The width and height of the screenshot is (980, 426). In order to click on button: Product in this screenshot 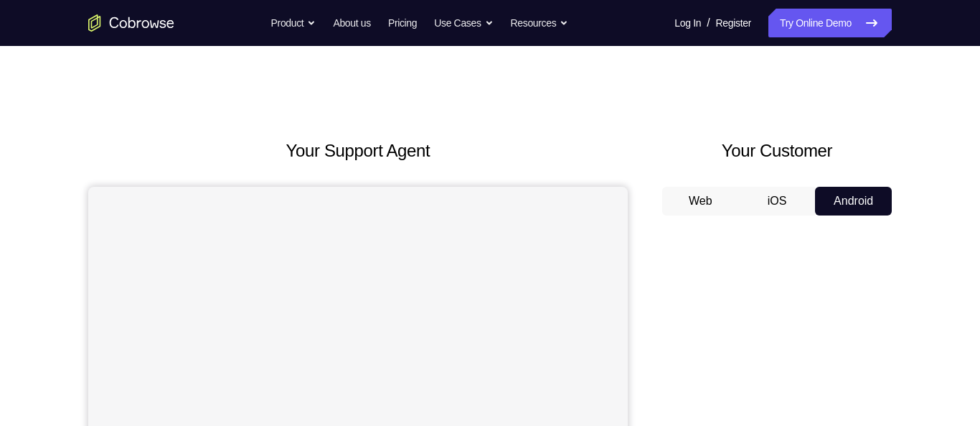, I will do `click(293, 23)`.